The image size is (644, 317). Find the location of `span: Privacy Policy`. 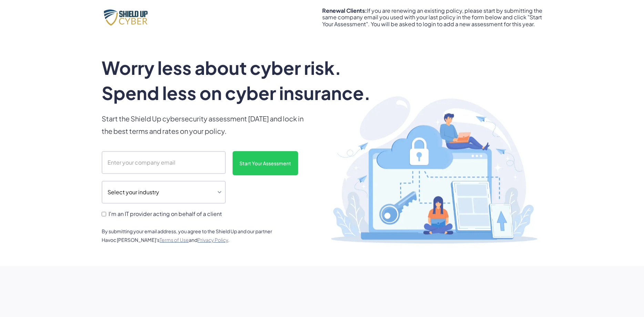

span: Privacy Policy is located at coordinates (213, 240).